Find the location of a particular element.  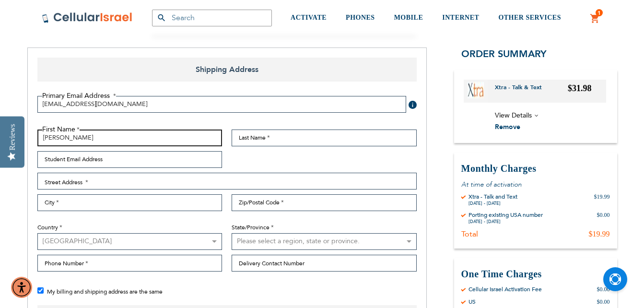

h3: One Time Charges is located at coordinates (536, 273).